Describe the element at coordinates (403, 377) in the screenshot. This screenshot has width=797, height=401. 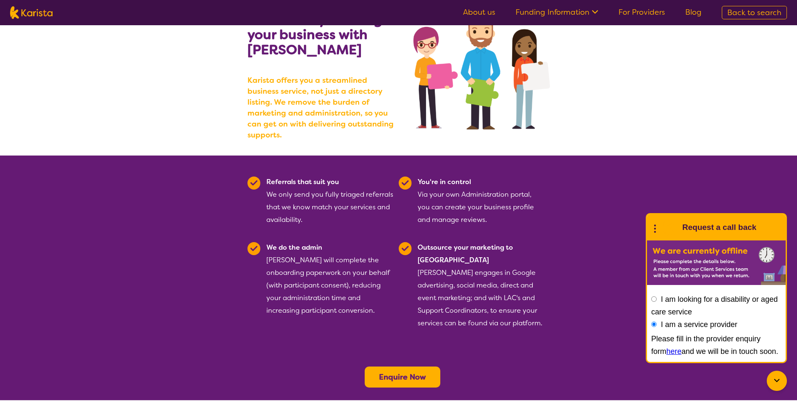
I see `button: Enquire Now` at that location.